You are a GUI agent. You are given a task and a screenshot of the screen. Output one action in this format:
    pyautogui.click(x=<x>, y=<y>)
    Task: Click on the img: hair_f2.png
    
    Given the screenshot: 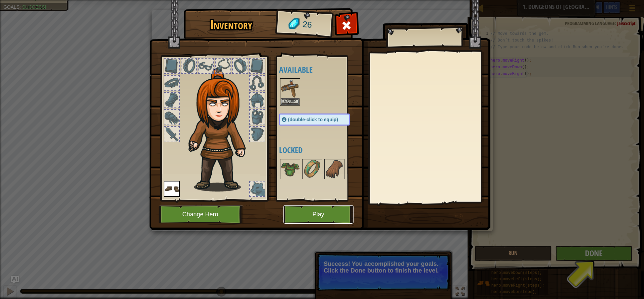 What is the action you would take?
    pyautogui.click(x=221, y=130)
    